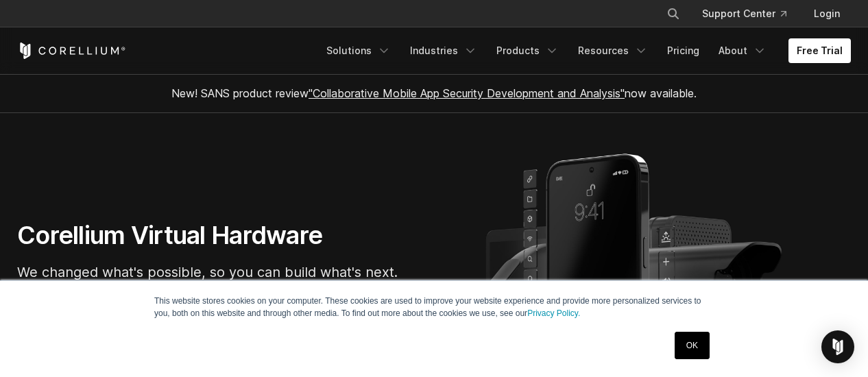 The width and height of the screenshot is (868, 377). I want to click on a: Pricing, so click(683, 51).